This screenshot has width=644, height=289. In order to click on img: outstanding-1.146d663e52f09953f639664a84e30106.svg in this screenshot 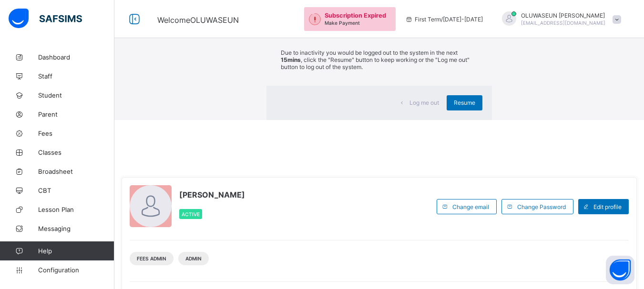, I will do `click(315, 19)`.